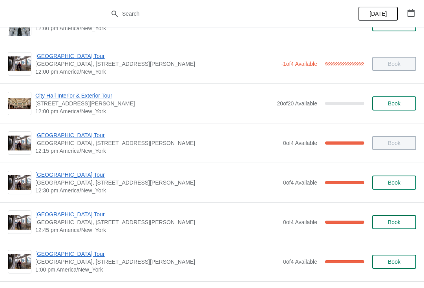 The height and width of the screenshot is (288, 424). What do you see at coordinates (157, 151) in the screenshot?
I see `span: 12:15 pm America/New_York` at bounding box center [157, 151].